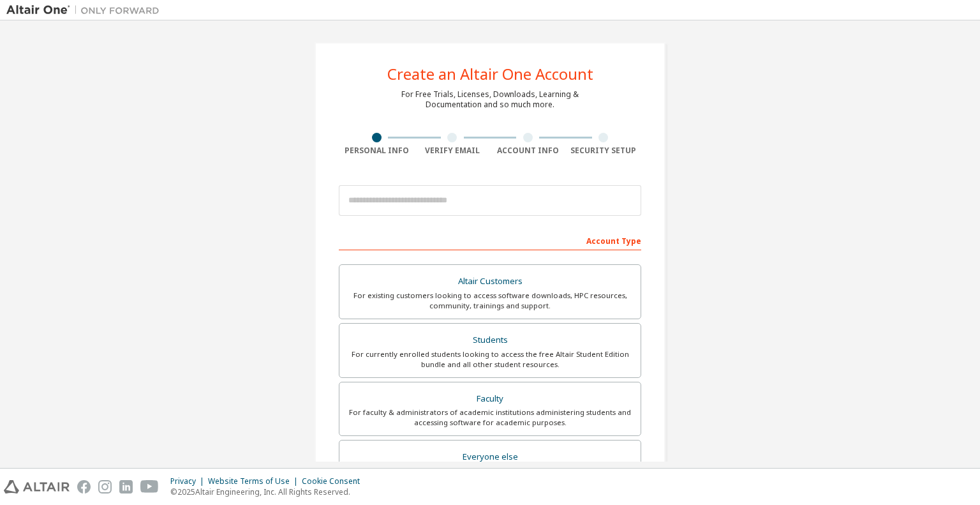 The width and height of the screenshot is (980, 505). Describe the element at coordinates (255, 481) in the screenshot. I see `div: Website Terms of Use` at that location.